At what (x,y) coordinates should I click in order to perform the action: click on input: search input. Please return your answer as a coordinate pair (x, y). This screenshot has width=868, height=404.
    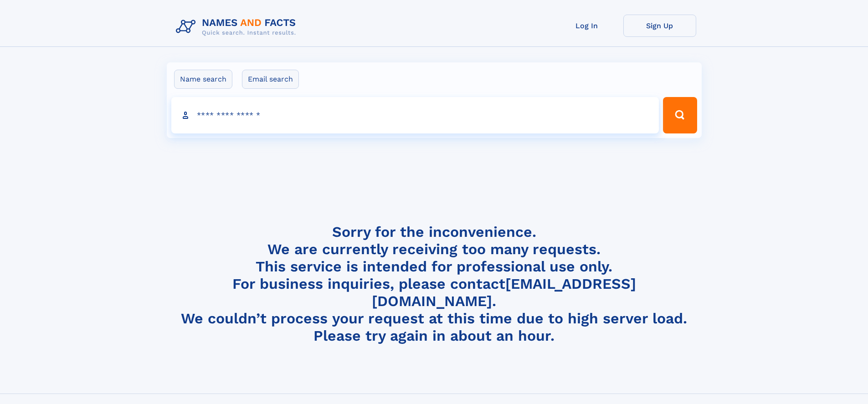
    Looking at the image, I should click on (415, 116).